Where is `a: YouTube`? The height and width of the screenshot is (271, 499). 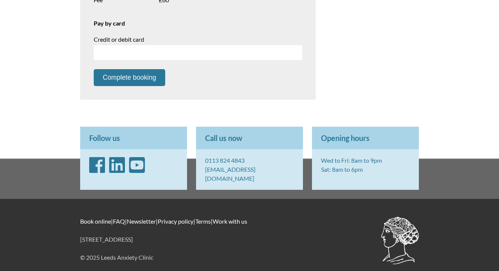 a: YouTube is located at coordinates (137, 169).